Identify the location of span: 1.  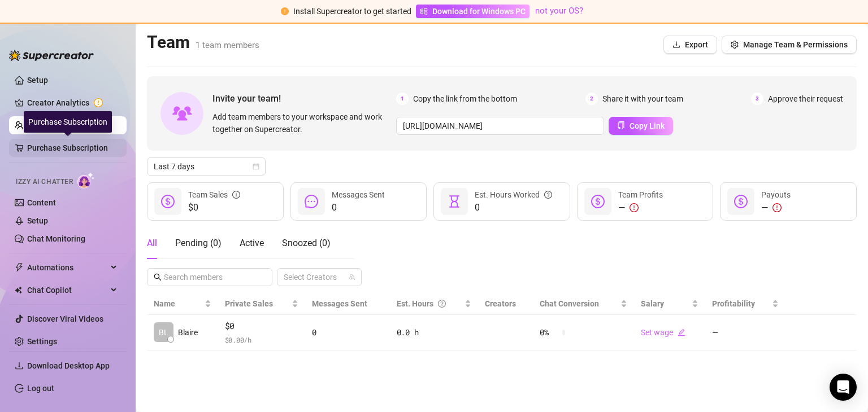
(402, 99).